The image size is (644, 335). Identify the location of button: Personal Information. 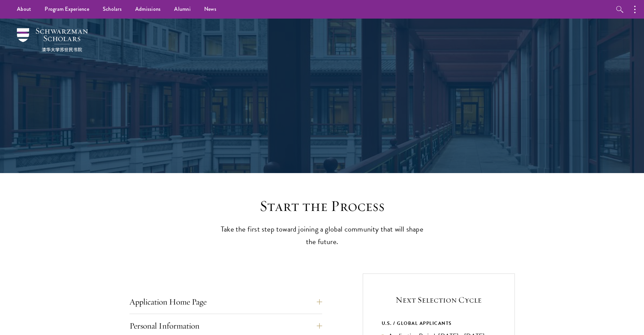
(226, 326).